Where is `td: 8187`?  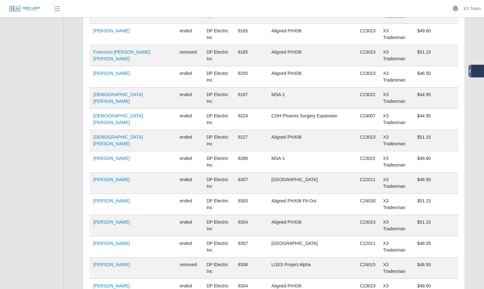
td: 8187 is located at coordinates (251, 98).